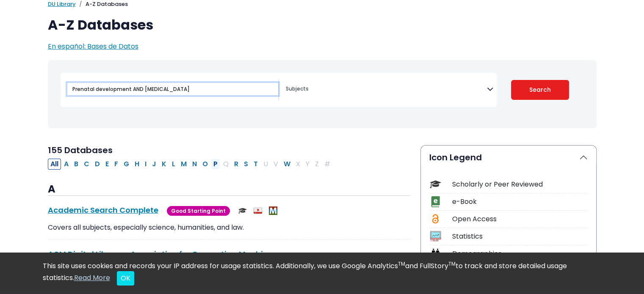 The image size is (644, 294). I want to click on div: Demographics, so click(520, 254).